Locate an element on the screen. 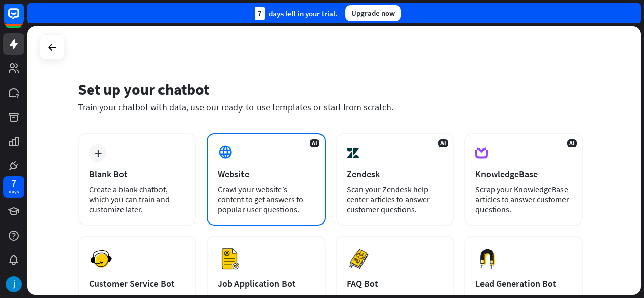 The image size is (644, 298). div: Train your chatbot with data, use our ready-to-use templates or start from scratch. is located at coordinates (330, 107).